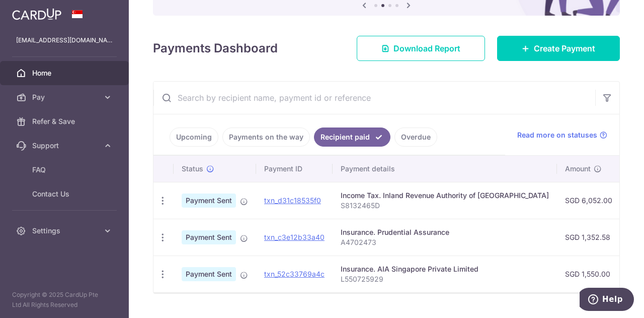  Describe the element at coordinates (427, 48) in the screenshot. I see `span: Download Report` at that location.